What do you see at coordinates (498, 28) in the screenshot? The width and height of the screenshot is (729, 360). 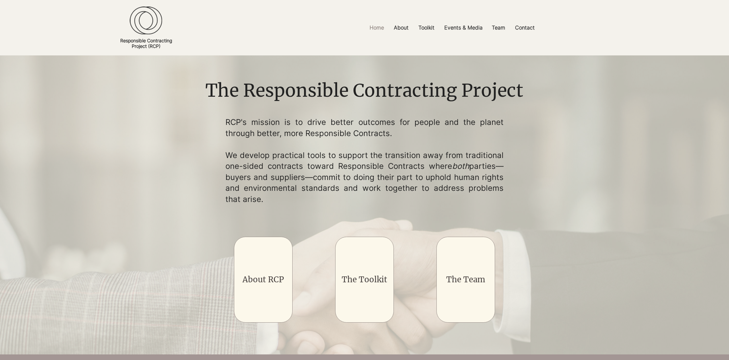 I see `a: Team` at bounding box center [498, 28].